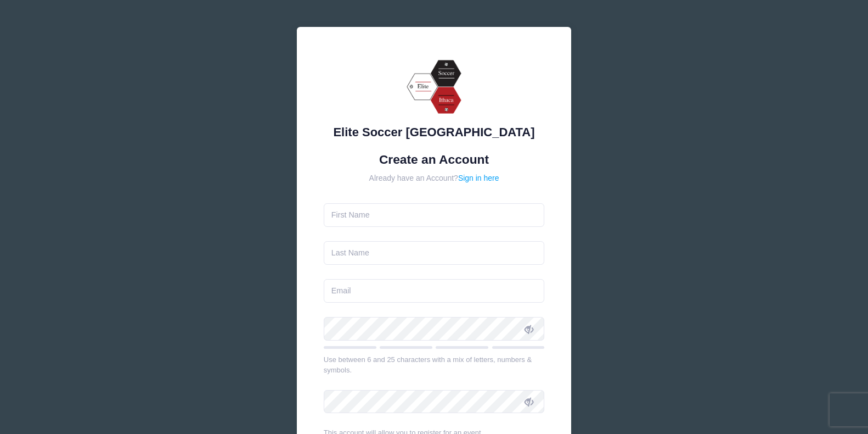 Image resolution: width=868 pixels, height=434 pixels. I want to click on img: Elite Soccer Ithaca, so click(434, 87).